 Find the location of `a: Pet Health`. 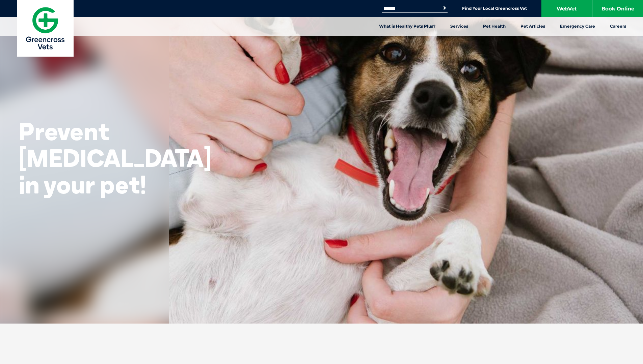

a: Pet Health is located at coordinates (494, 26).